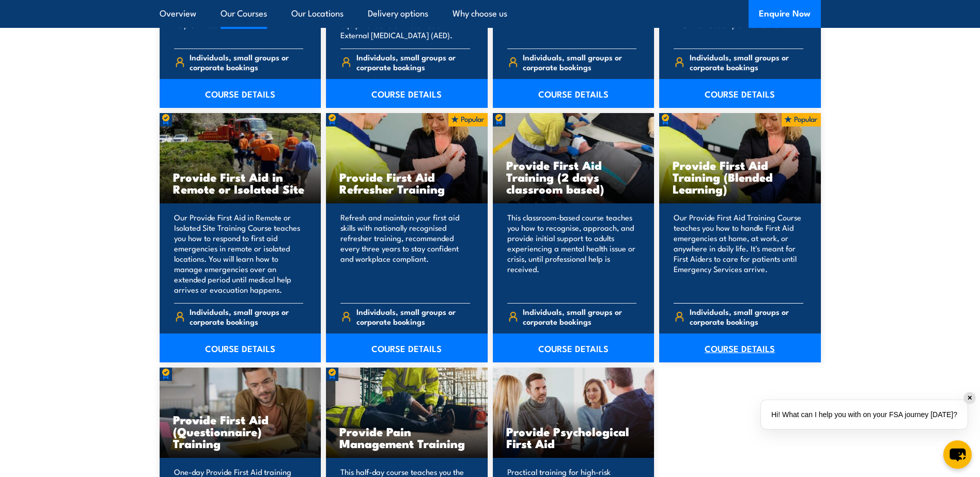 This screenshot has width=980, height=477. What do you see at coordinates (240, 431) in the screenshot?
I see `h3: Provide First Aid (Questionnaire) Training` at bounding box center [240, 431].